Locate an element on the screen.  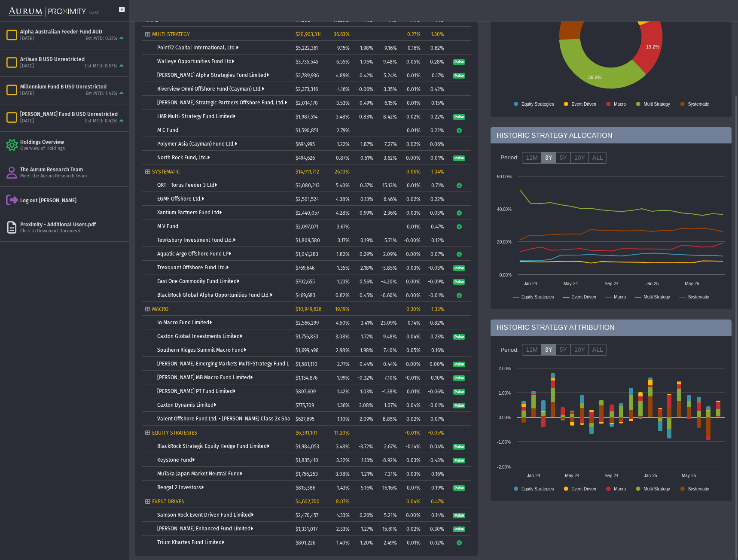
td: -8.92% is located at coordinates (388, 461).